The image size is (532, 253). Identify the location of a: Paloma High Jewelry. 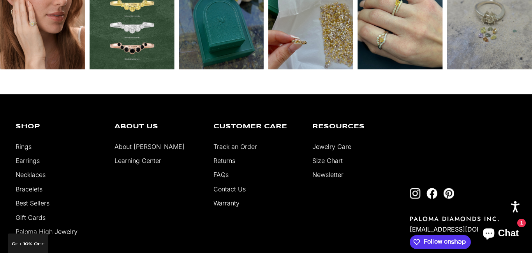
(46, 232).